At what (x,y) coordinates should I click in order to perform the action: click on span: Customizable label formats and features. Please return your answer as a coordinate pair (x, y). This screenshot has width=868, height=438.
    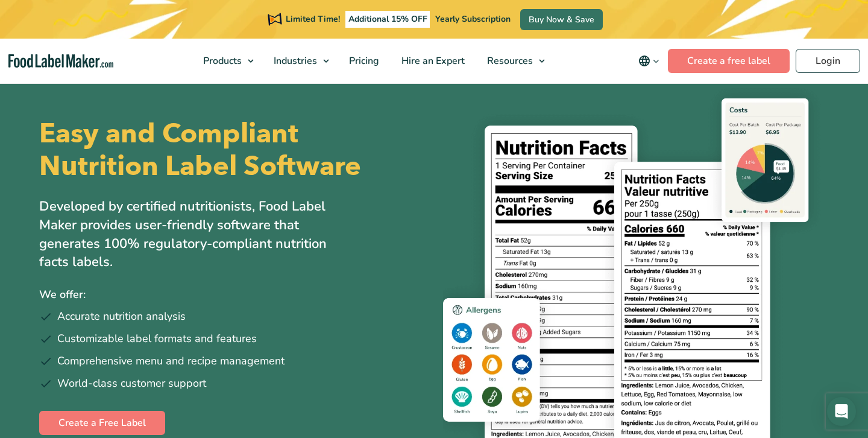
    Looking at the image, I should click on (157, 338).